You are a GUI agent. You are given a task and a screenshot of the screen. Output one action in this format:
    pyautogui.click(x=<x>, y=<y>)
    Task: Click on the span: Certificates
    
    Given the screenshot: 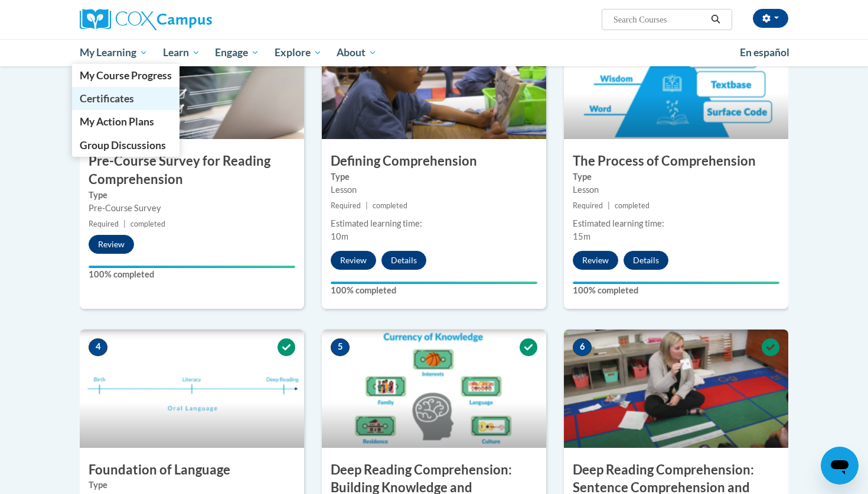 What is the action you would take?
    pyautogui.click(x=107, y=98)
    